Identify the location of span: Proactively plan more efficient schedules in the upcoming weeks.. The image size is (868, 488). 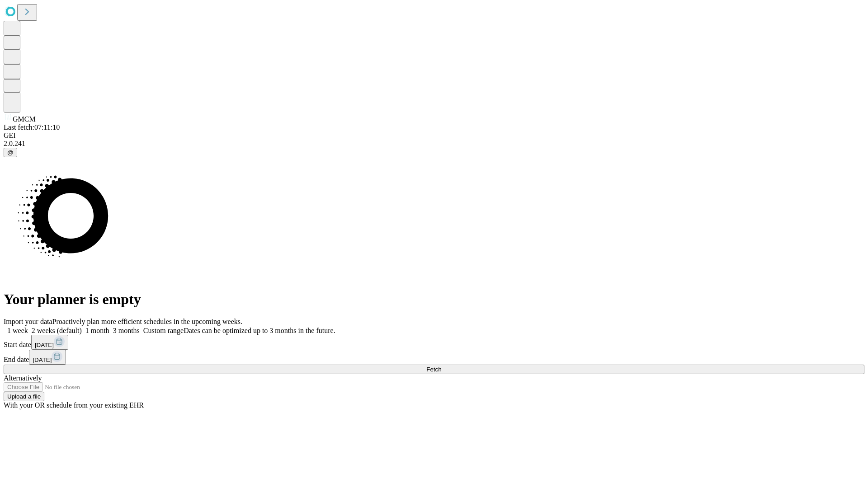
(147, 322).